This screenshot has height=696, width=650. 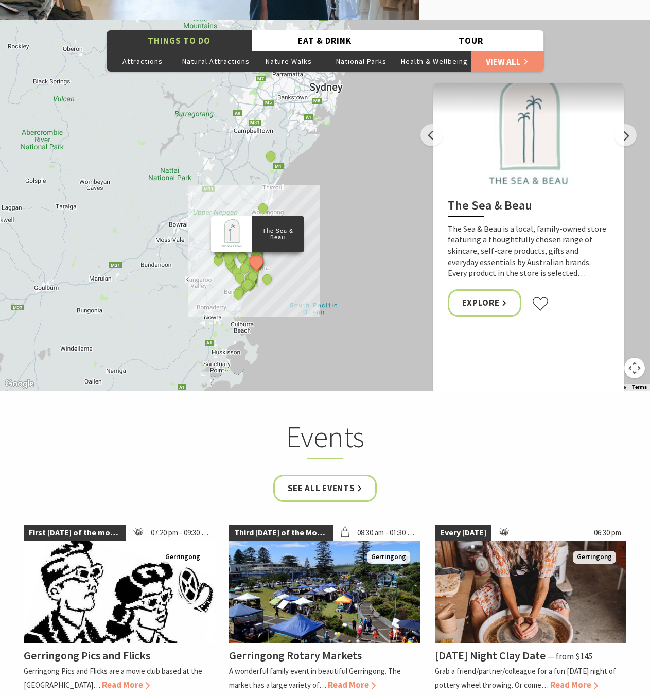 I want to click on button: Attractions, so click(x=143, y=61).